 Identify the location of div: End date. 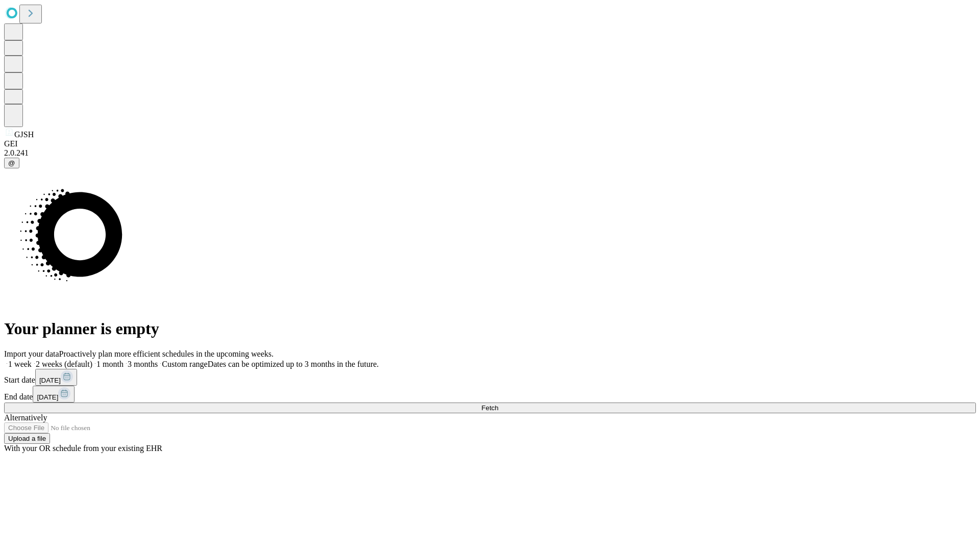
(490, 394).